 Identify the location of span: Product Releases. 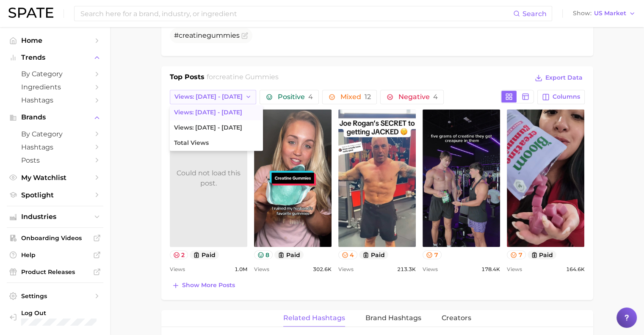
(55, 272).